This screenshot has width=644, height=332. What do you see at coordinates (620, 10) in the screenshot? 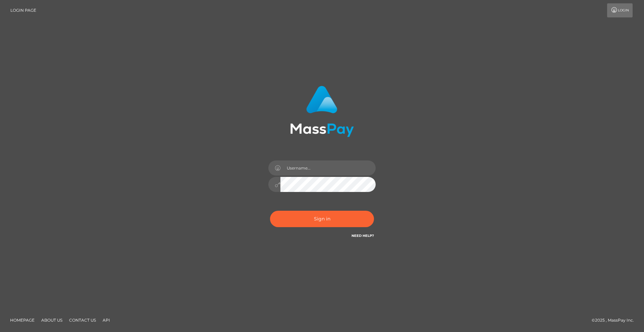
I see `a: Login` at bounding box center [620, 10].